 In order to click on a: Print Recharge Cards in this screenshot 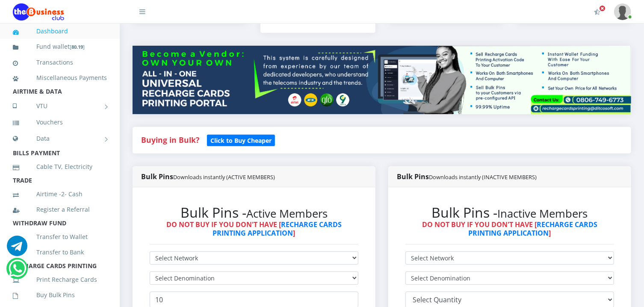, I will do `click(60, 280)`.